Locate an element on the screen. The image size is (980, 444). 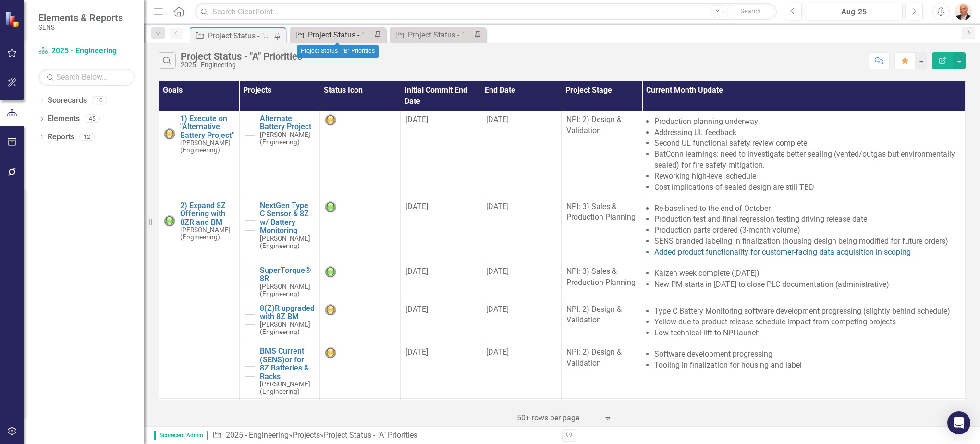
a: Reports is located at coordinates (61, 137).